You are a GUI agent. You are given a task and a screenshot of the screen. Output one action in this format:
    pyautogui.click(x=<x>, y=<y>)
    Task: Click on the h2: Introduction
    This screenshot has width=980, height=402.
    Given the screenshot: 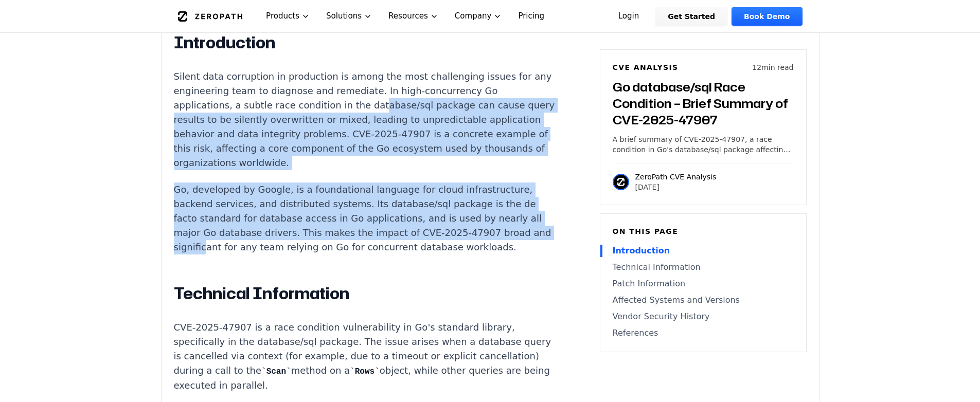 What is the action you would take?
    pyautogui.click(x=365, y=42)
    